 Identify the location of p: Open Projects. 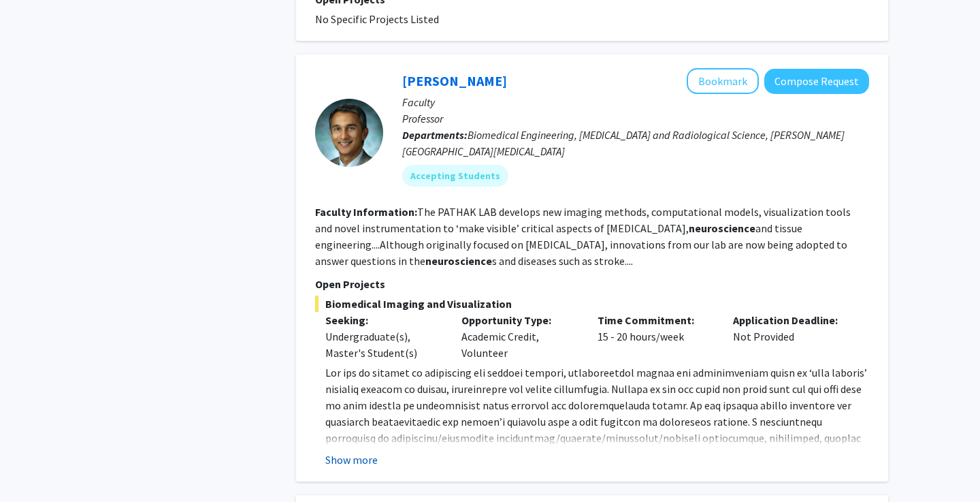
(592, 284).